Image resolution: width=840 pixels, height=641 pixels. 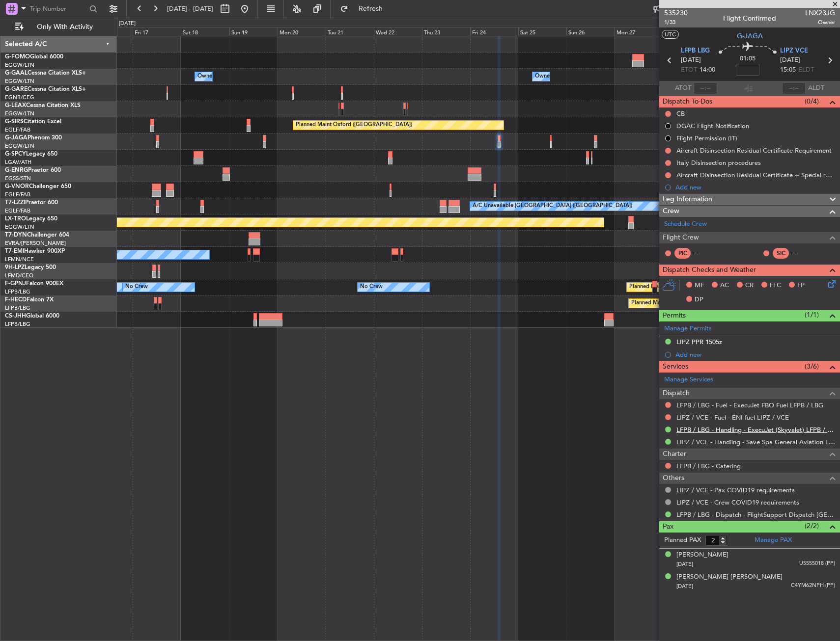 What do you see at coordinates (676, 367) in the screenshot?
I see `span: Services` at bounding box center [676, 367].